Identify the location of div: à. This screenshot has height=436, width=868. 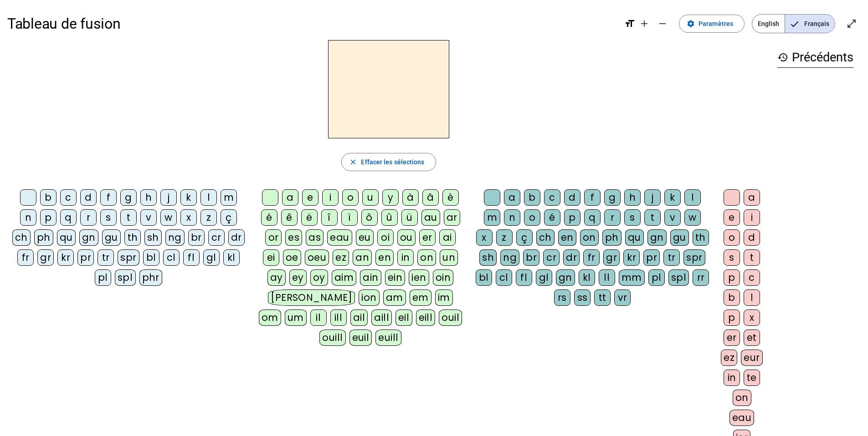
(410, 197).